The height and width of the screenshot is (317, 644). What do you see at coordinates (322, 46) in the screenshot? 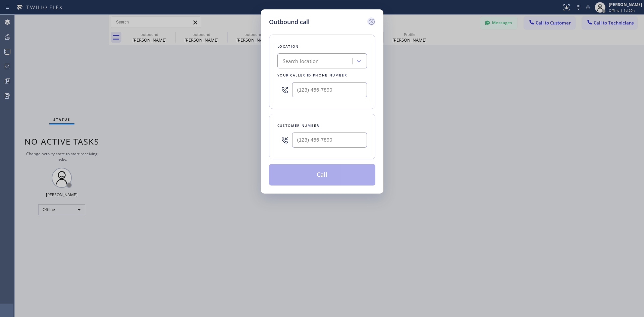
I see `div: Location` at bounding box center [322, 46].